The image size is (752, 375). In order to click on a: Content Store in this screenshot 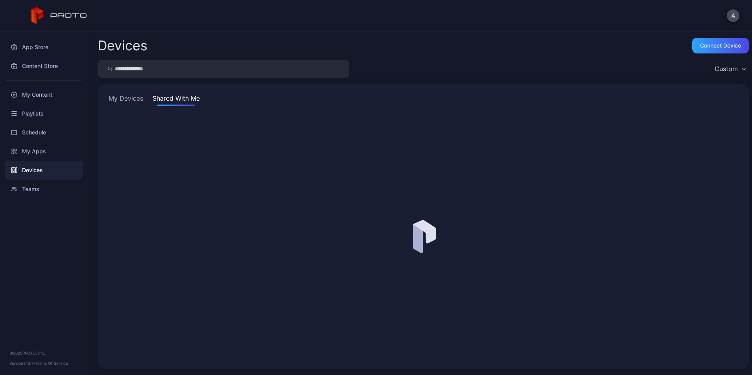, I will do `click(44, 66)`.